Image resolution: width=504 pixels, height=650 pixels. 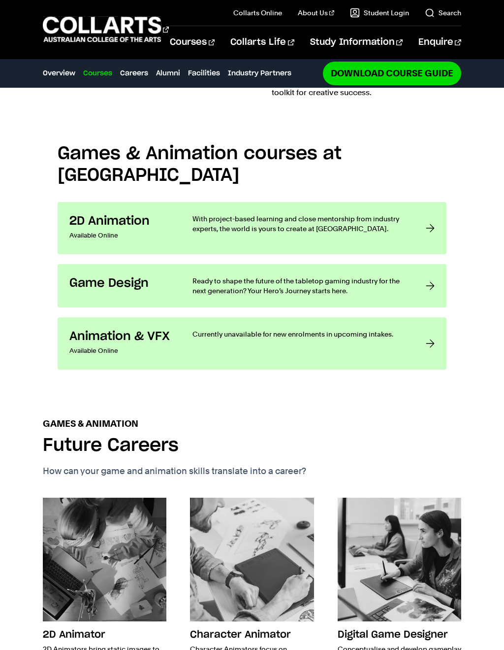 I want to click on p: Ready to shape the future of the tabletop gaming industry for the next generation? Your Hero’s Jo..., so click(x=300, y=286).